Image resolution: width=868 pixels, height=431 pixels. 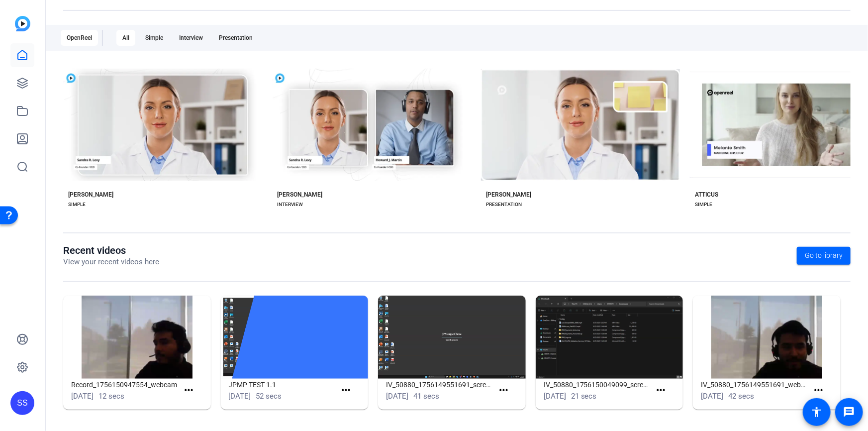 I want to click on img: JPMP TEST 1.1, so click(x=294, y=336).